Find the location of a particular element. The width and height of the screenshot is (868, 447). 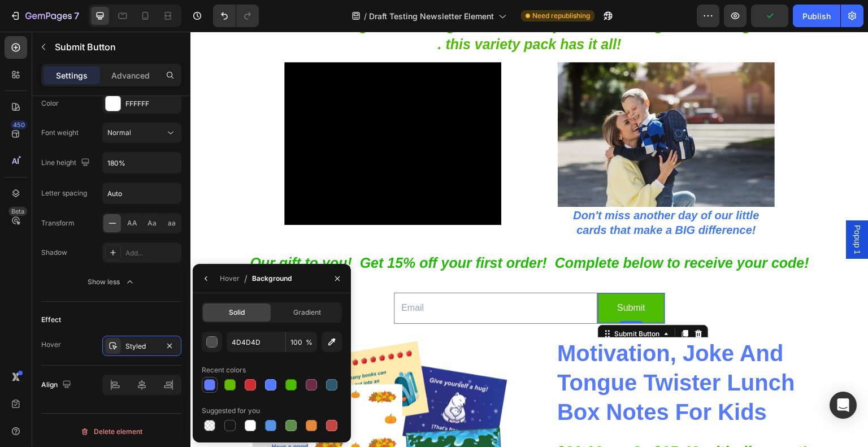

div: Background is located at coordinates (272, 279).